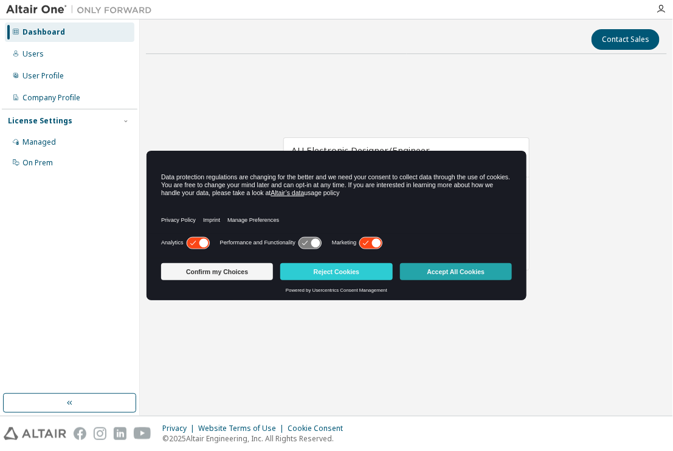 Image resolution: width=673 pixels, height=451 pixels. Describe the element at coordinates (319, 429) in the screenshot. I see `div: Cookie Consent` at that location.